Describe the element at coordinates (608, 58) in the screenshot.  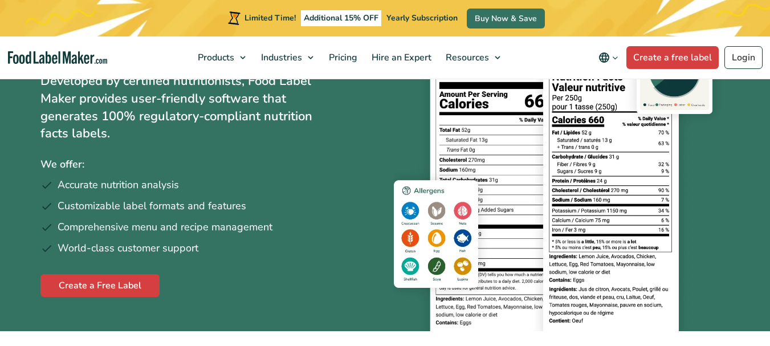
I see `button: Change language` at that location.